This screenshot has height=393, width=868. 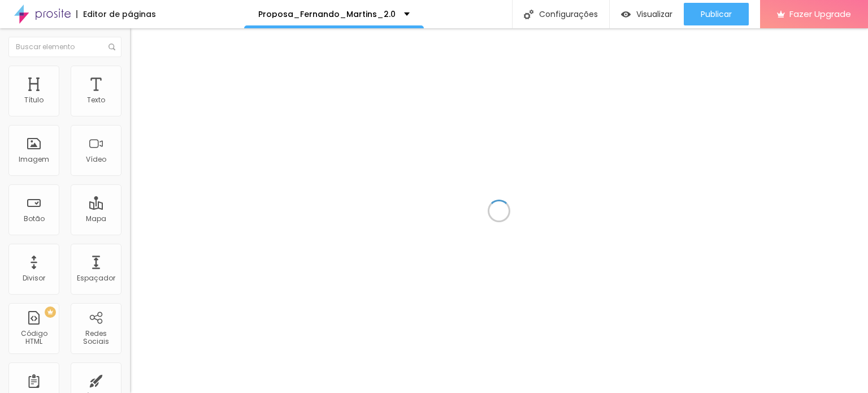 I want to click on div: Mapa, so click(x=96, y=219).